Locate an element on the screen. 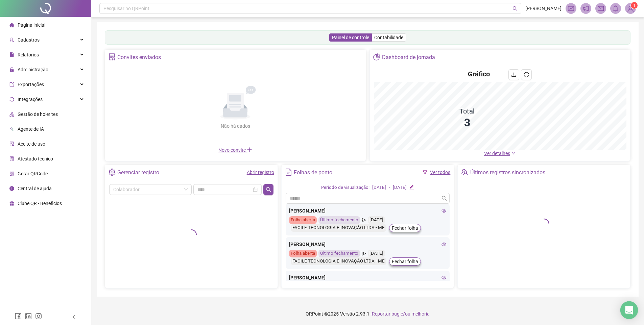  a: Abrir registro is located at coordinates (261, 172).